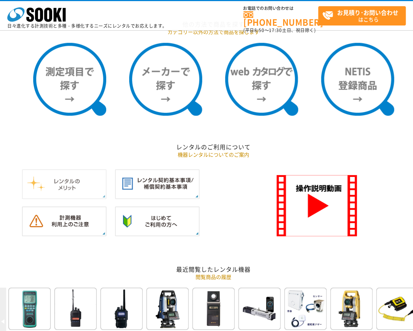 The image size is (413, 331). What do you see at coordinates (70, 79) in the screenshot?
I see `img: 測定項目で探す` at bounding box center [70, 79].